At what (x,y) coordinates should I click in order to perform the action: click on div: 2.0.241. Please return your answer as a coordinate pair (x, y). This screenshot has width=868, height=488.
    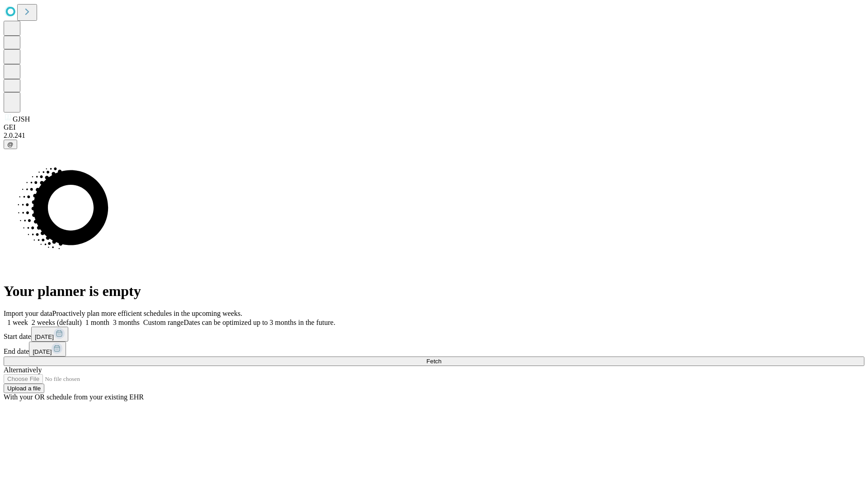
    Looking at the image, I should click on (434, 135).